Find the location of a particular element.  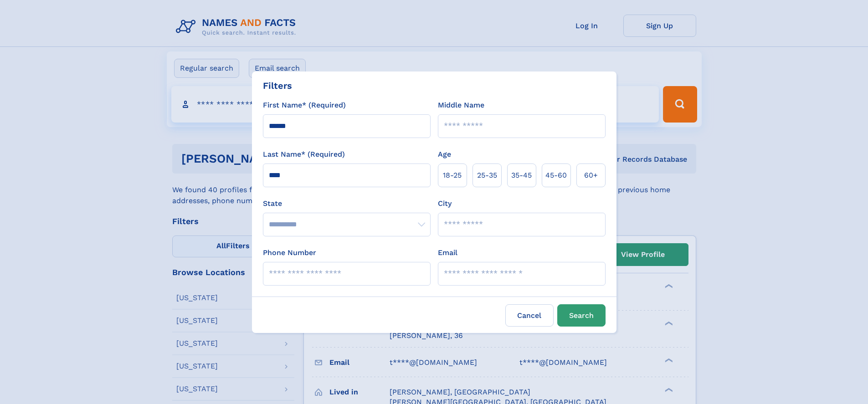

div: Filters is located at coordinates (277, 86).